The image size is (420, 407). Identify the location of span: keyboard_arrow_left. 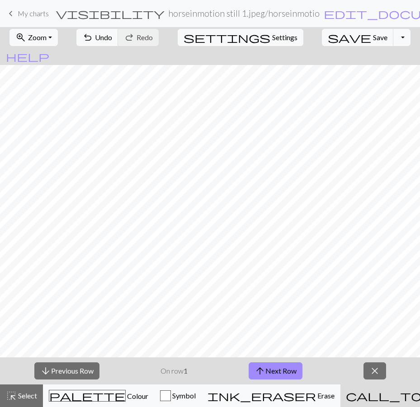
(11, 14).